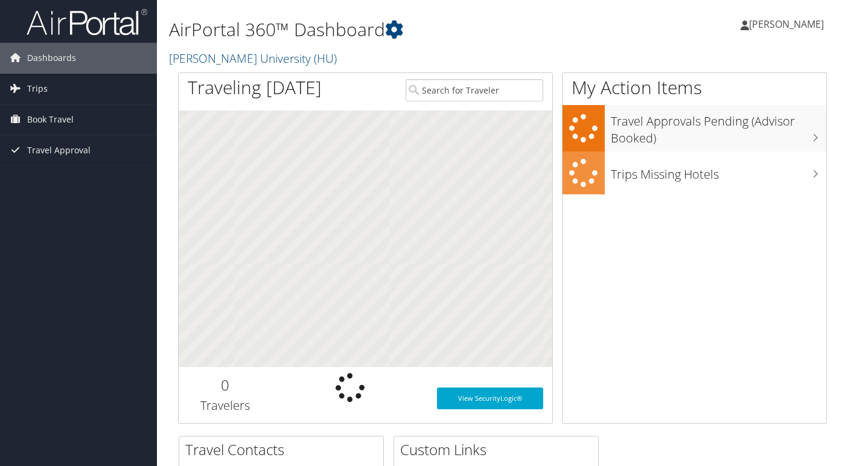 Image resolution: width=848 pixels, height=466 pixels. Describe the element at coordinates (51, 58) in the screenshot. I see `span: Dashboards` at that location.